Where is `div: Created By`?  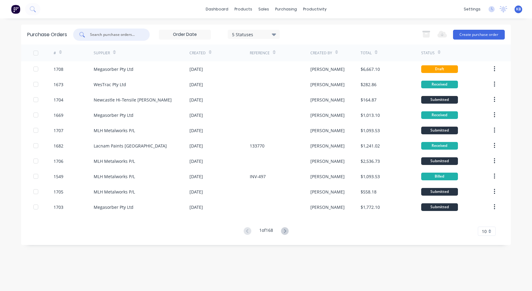 div: Created By is located at coordinates (321, 53).